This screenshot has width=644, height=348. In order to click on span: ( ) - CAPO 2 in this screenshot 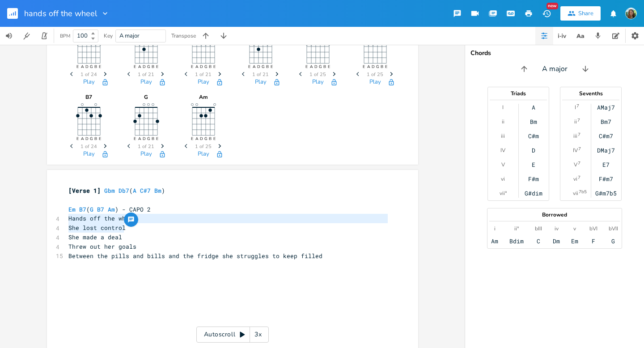, I will do `click(109, 209)`.